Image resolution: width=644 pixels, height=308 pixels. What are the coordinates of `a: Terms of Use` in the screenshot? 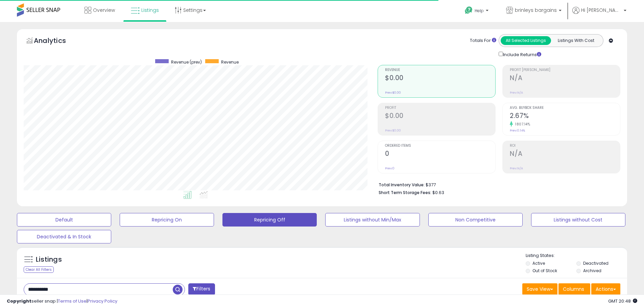 It's located at (72, 300).